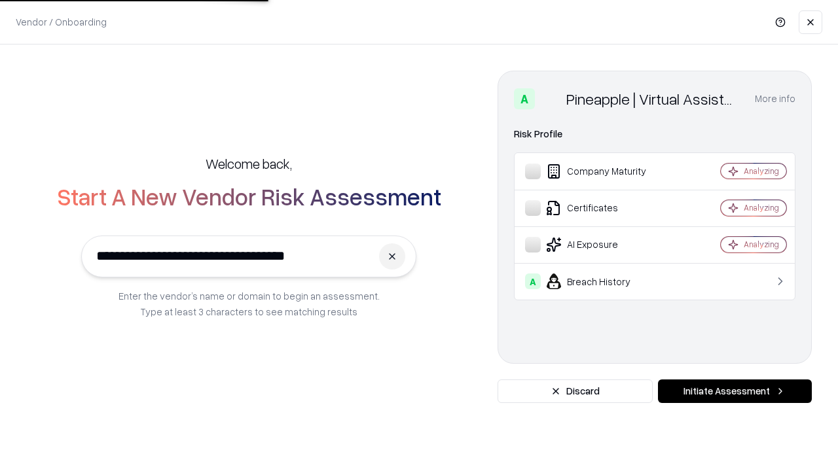 Image resolution: width=838 pixels, height=471 pixels. Describe the element at coordinates (603, 281) in the screenshot. I see `div: Breach History` at that location.